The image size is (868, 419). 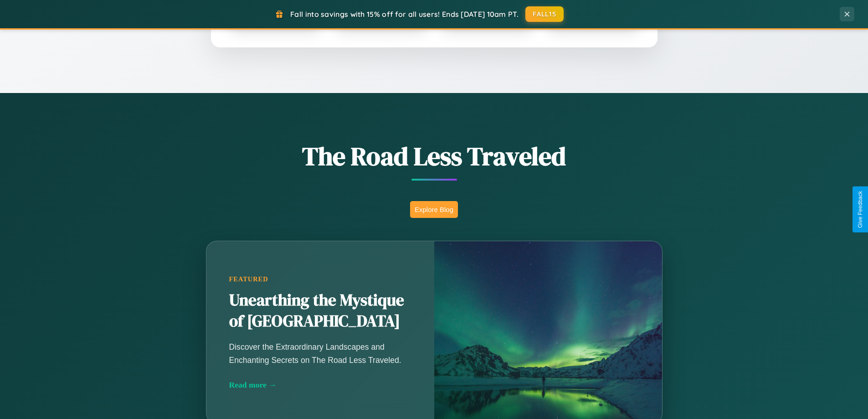 I want to click on div: Read more →, so click(x=320, y=385).